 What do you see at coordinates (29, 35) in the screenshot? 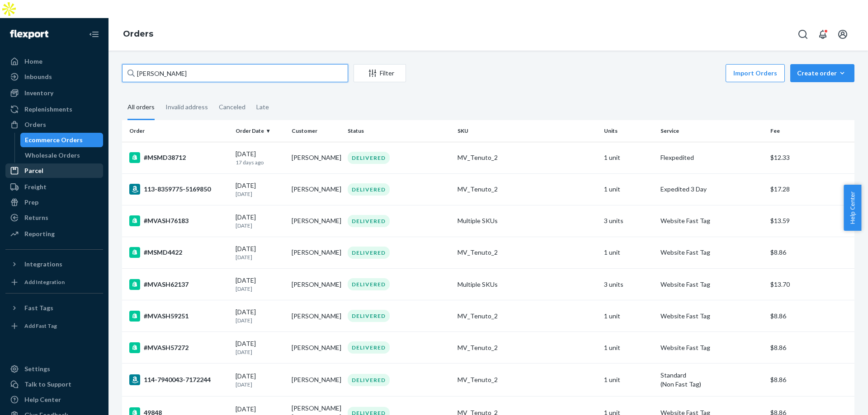
I see `img: Flexport logo` at bounding box center [29, 35].